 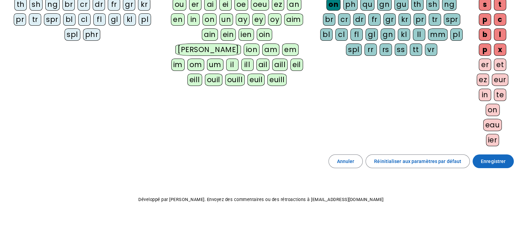 What do you see at coordinates (277, 80) in the screenshot?
I see `div: euill` at bounding box center [277, 80].